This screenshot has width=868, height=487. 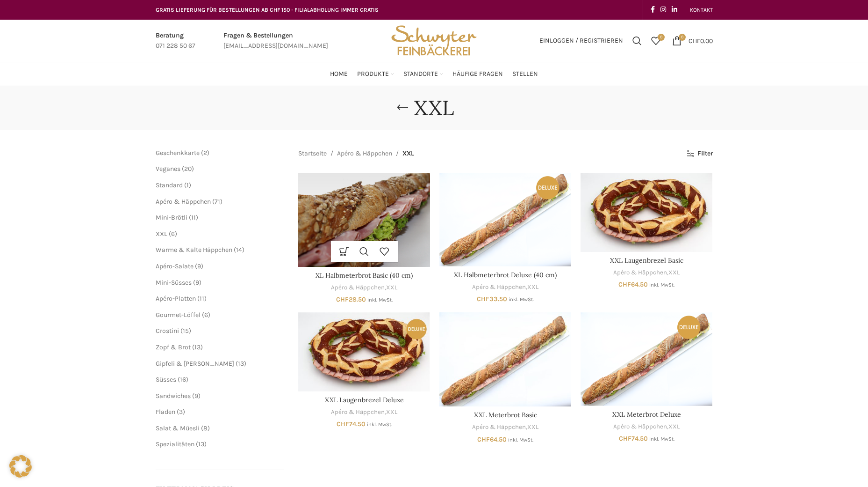 What do you see at coordinates (351, 423) in the screenshot?
I see `bdi: 74.50` at bounding box center [351, 423].